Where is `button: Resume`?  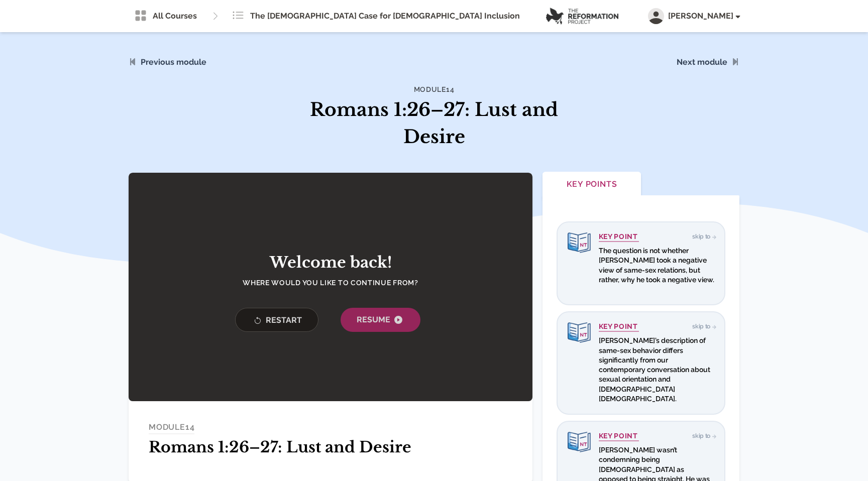 button: Resume is located at coordinates (380, 320).